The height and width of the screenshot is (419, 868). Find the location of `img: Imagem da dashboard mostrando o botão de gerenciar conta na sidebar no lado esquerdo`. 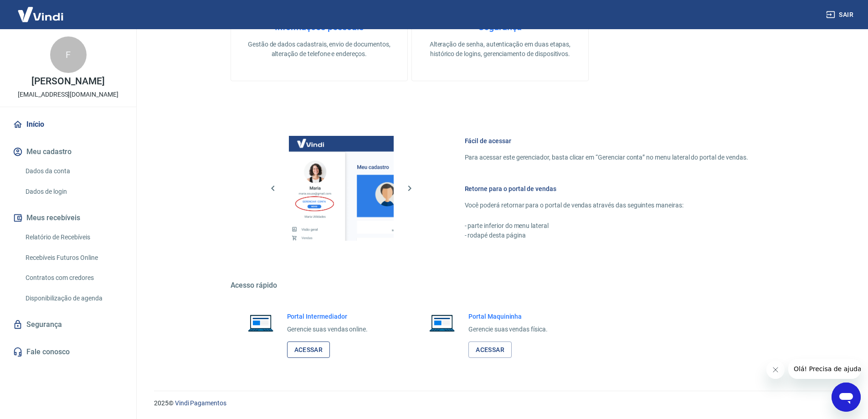

img: Imagem da dashboard mostrando o botão de gerenciar conta na sidebar no lado esquerdo is located at coordinates (341, 188).